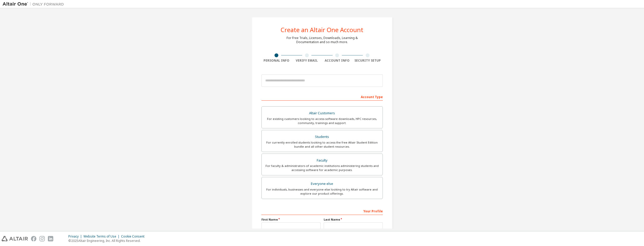  I want to click on div: Personal Info, so click(277, 61).